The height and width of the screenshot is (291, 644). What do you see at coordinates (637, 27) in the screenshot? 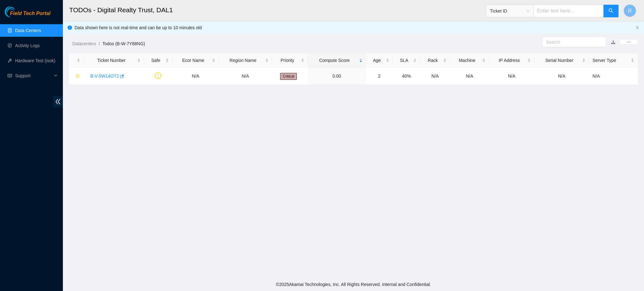
I see `span: close` at bounding box center [637, 27].